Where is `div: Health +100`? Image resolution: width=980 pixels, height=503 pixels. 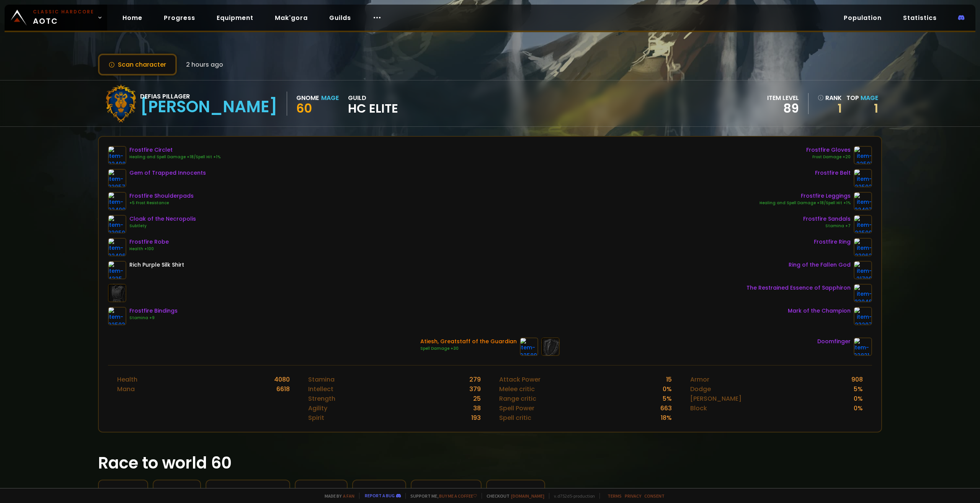
div: Health +100 is located at coordinates (149, 249).